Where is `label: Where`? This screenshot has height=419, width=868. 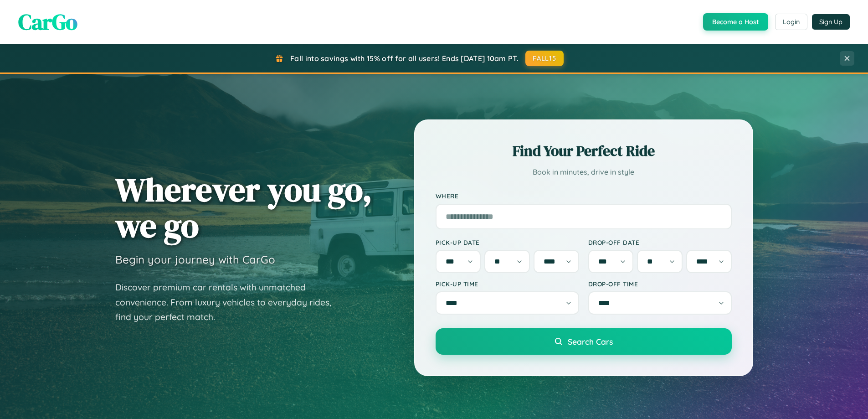
label: Where is located at coordinates (584, 196).